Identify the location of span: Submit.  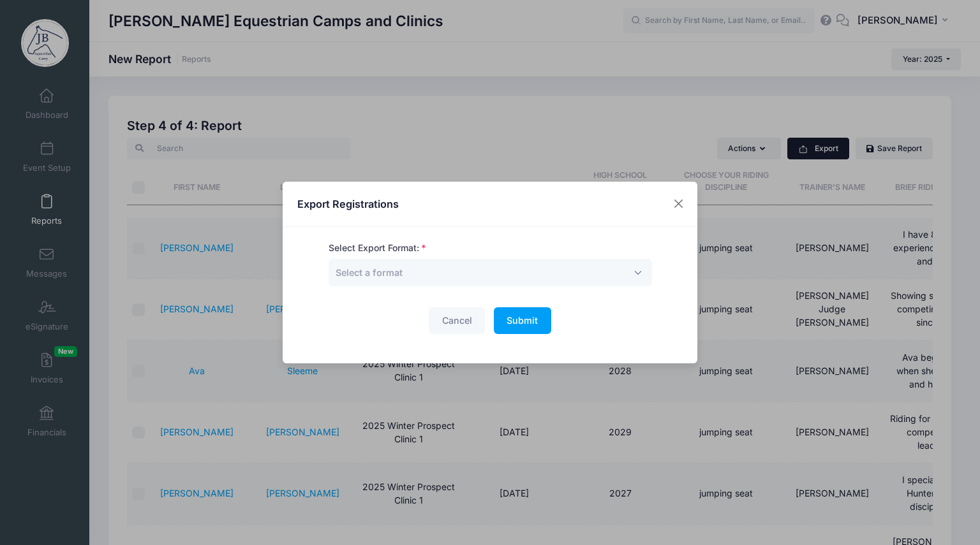
(522, 320).